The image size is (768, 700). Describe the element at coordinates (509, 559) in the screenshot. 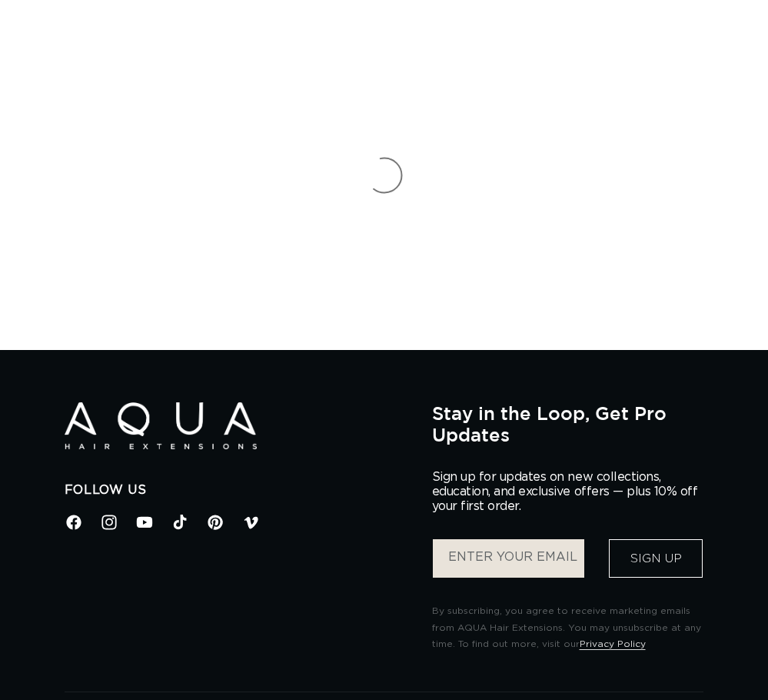

I see `input: ENTER YOUR EMAIL` at that location.